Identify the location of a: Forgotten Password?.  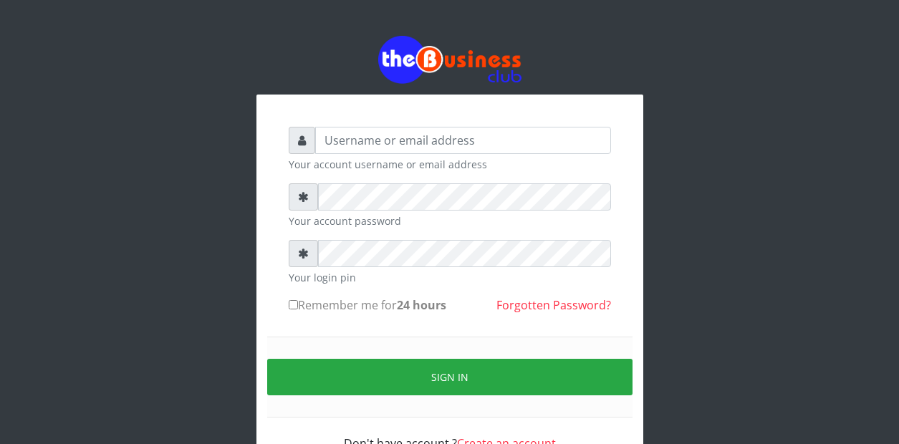
(554, 305).